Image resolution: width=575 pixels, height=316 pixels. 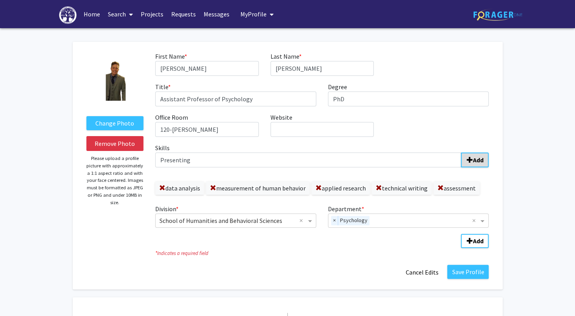 What do you see at coordinates (183, 14) in the screenshot?
I see `a: Requests` at bounding box center [183, 14].